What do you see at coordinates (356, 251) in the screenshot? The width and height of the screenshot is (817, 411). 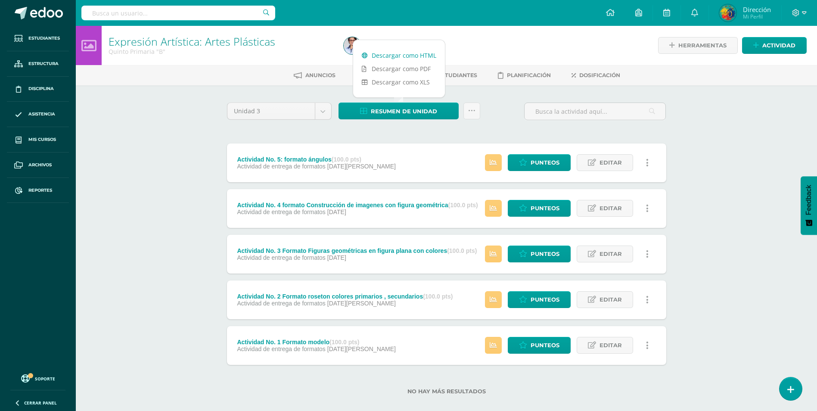 I see `div: Actividad No. 3 Formato Figuras geométricas en figura plana con colores` at bounding box center [356, 251].